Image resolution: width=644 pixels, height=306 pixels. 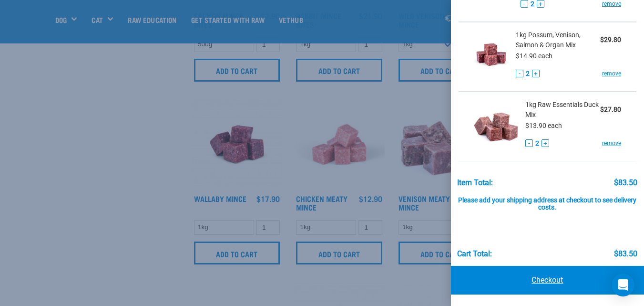 I want to click on div: Item Total:, so click(x=475, y=183).